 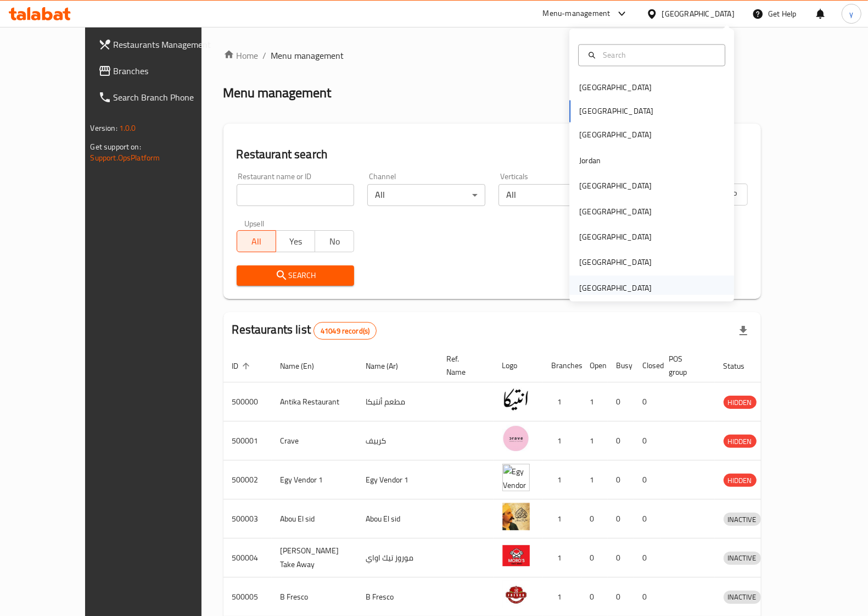 What do you see at coordinates (256, 241) in the screenshot?
I see `span: All` at bounding box center [256, 241].